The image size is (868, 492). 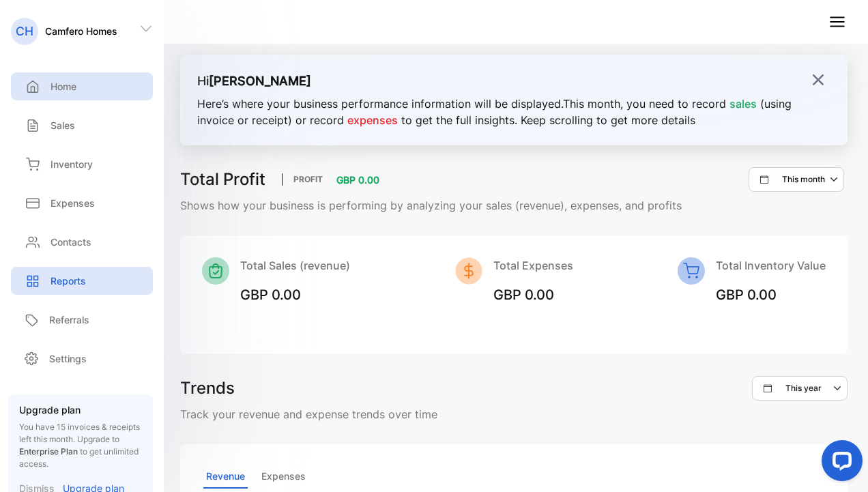 I want to click on p: PROFIT, so click(x=308, y=180).